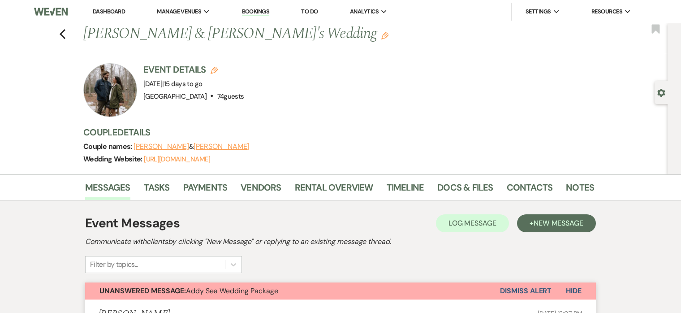 The height and width of the screenshot is (313, 681). What do you see at coordinates (108, 146) in the screenshot?
I see `span: Couple names:` at bounding box center [108, 146].